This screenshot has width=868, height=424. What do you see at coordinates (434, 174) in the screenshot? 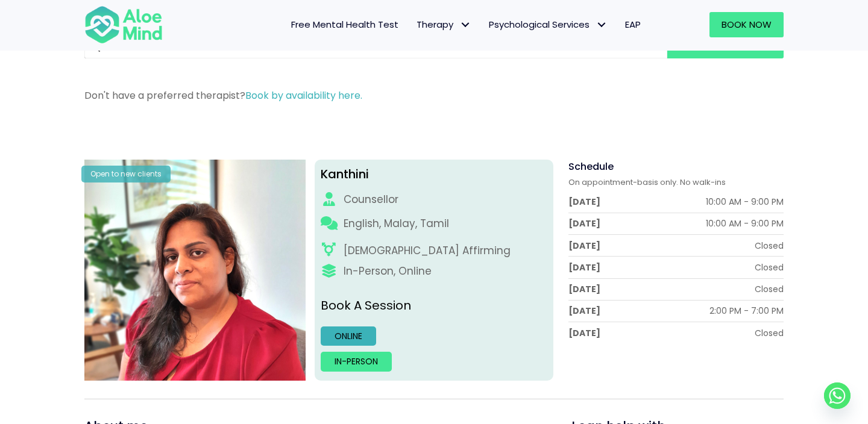
I see `div: Kanthini` at bounding box center [434, 174].